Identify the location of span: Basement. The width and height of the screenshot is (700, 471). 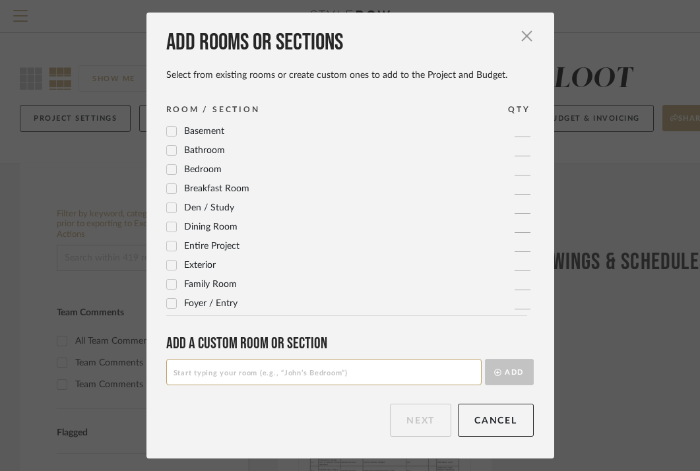
(204, 131).